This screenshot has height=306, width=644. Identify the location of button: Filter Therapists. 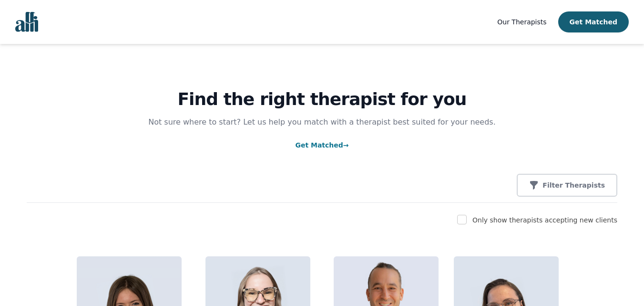
(567, 186).